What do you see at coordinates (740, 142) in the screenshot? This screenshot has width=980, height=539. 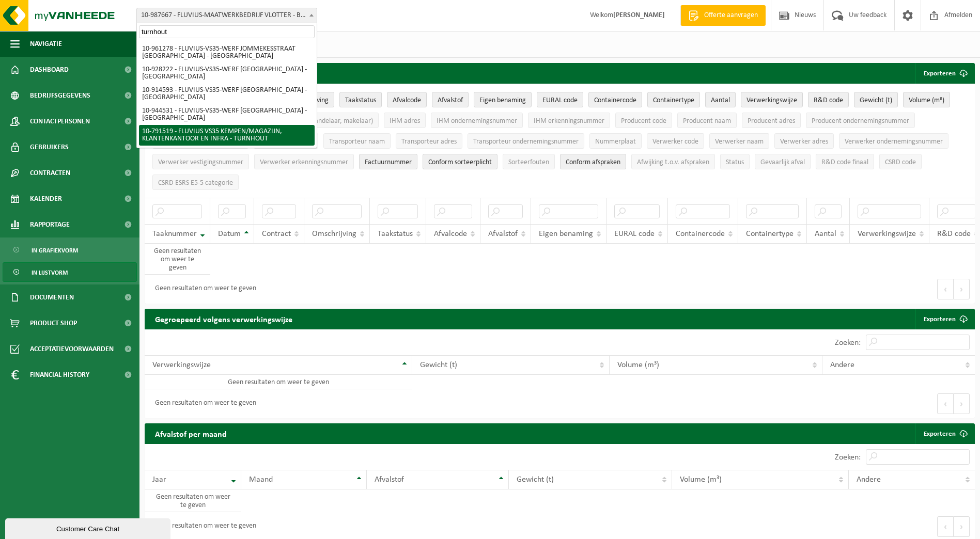 I see `span: Verwerker naam` at bounding box center [740, 142].